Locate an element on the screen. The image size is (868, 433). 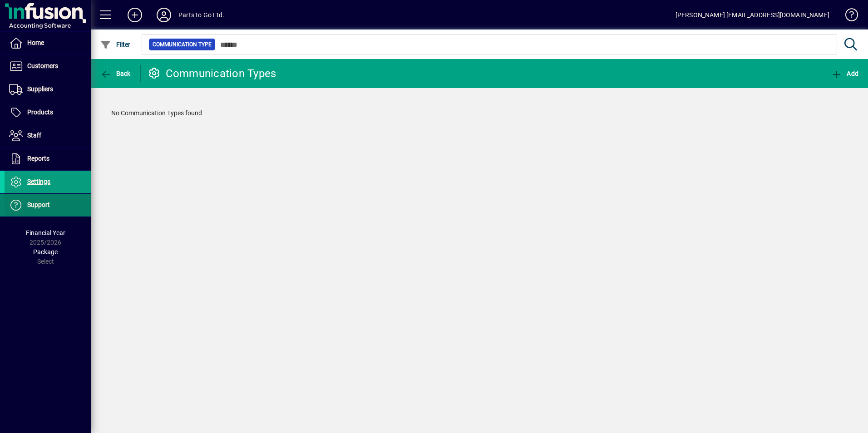
button: Filter is located at coordinates (115, 44).